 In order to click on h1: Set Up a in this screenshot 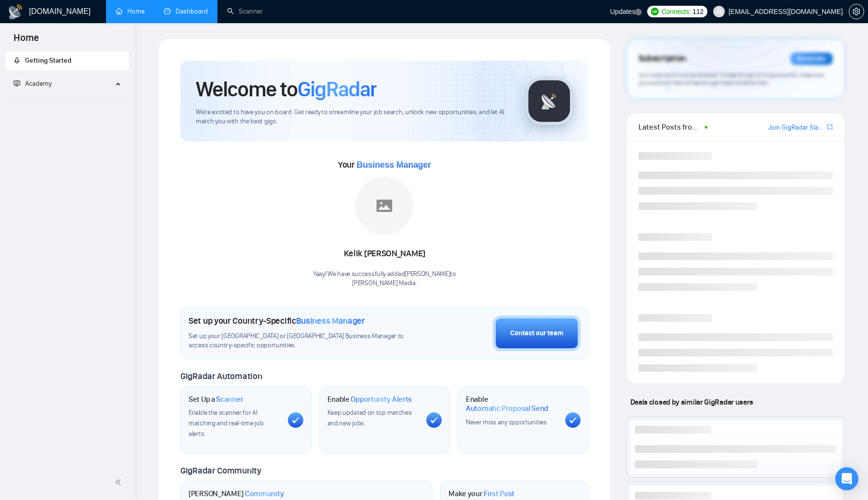, I will do `click(216, 400)`.